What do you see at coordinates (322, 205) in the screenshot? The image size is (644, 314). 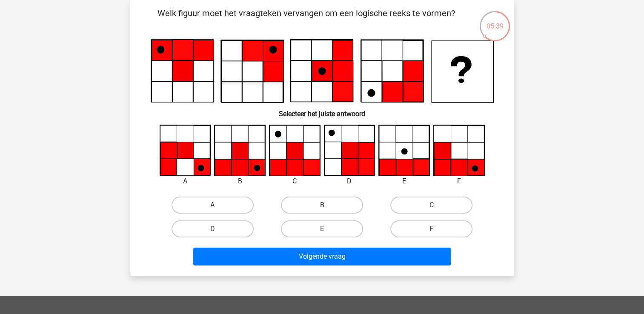 I see `label: B` at bounding box center [322, 205].